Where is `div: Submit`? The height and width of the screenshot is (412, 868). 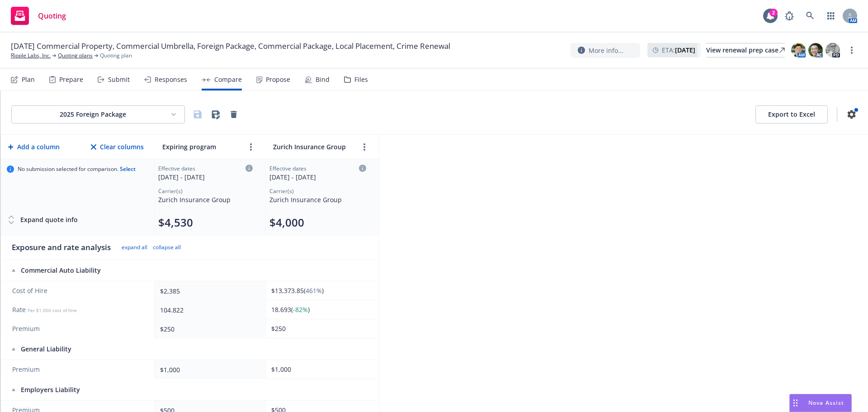 div: Submit is located at coordinates (119, 80).